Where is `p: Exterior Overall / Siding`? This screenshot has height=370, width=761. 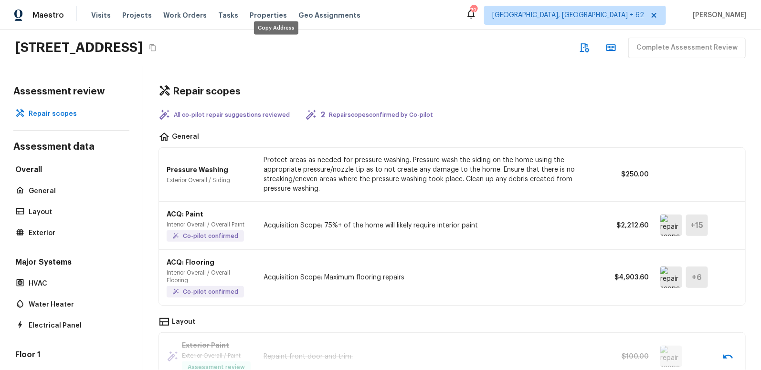
p: Exterior Overall / Siding is located at coordinates (198, 180).